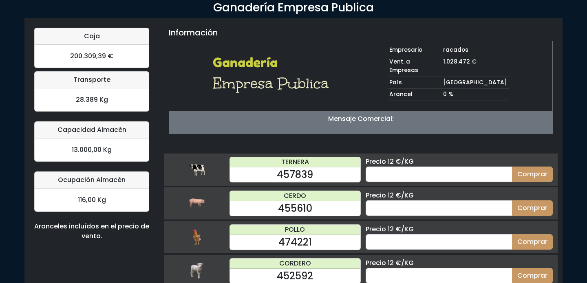 Image resolution: width=587 pixels, height=283 pixels. Describe the element at coordinates (294, 8) in the screenshot. I see `h3: Ganadería Empresa Publica` at that location.